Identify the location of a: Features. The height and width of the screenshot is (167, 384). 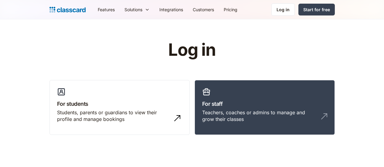
(106, 9).